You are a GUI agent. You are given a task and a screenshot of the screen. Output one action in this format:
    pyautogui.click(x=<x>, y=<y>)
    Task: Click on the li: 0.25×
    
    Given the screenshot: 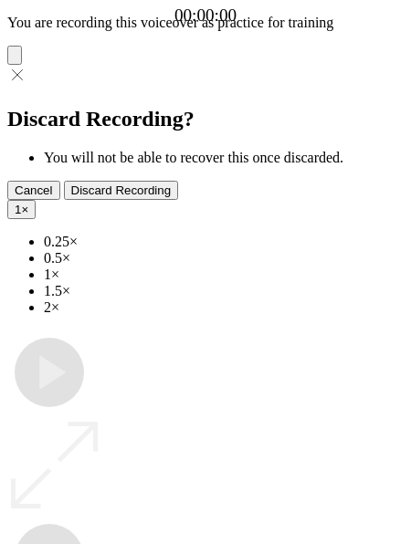 What is the action you would take?
    pyautogui.click(x=224, y=242)
    